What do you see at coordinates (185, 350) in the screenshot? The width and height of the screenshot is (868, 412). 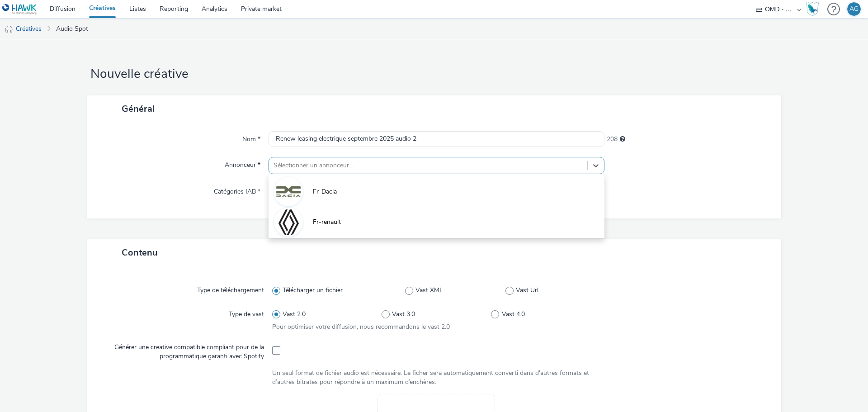 I see `label: Générer une creative compatible compliant pour de la programmatique garanti avec Spotify` at bounding box center [185, 350].